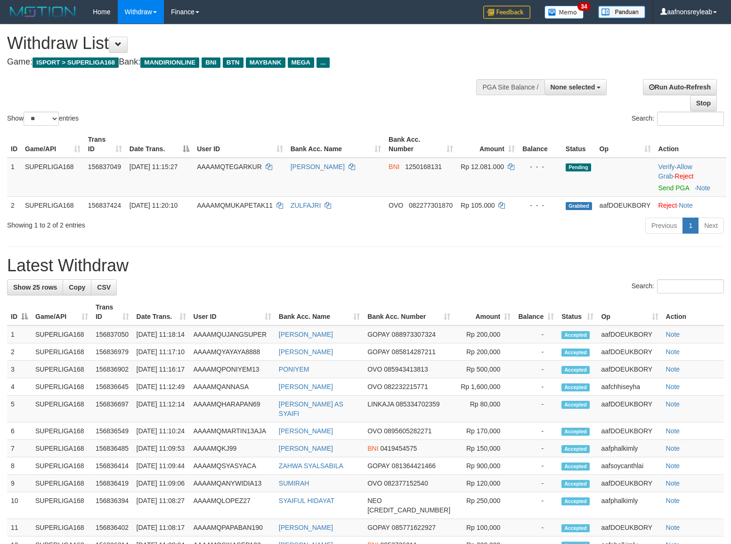 This screenshot has width=731, height=544. Describe the element at coordinates (41, 119) in the screenshot. I see `select: Showentries` at that location.